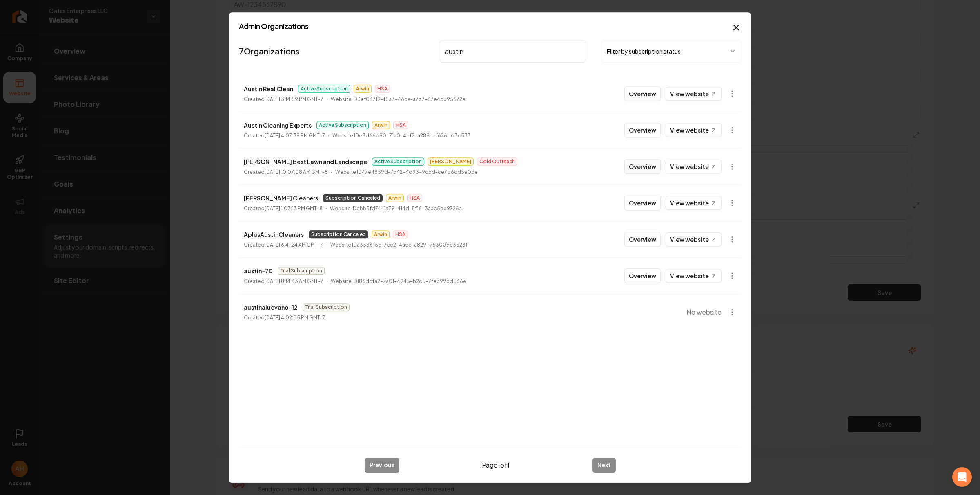  What do you see at coordinates (513, 51) in the screenshot?
I see `input: Search by name or ID` at bounding box center [513, 51].